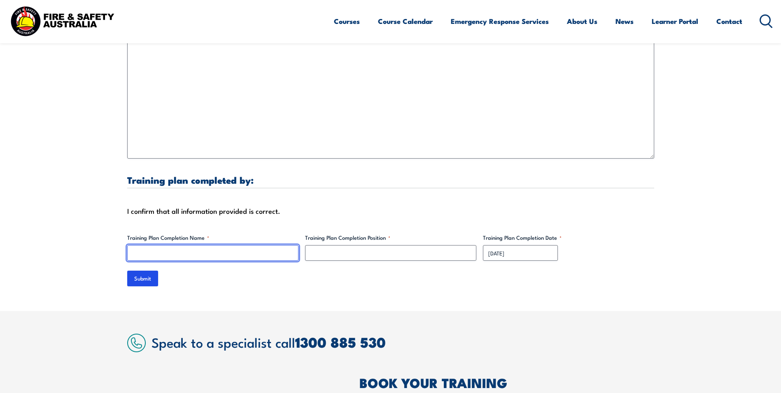 The width and height of the screenshot is (781, 393). Describe the element at coordinates (507, 382) in the screenshot. I see `h2: BOOK YOUR TRAINING` at that location.